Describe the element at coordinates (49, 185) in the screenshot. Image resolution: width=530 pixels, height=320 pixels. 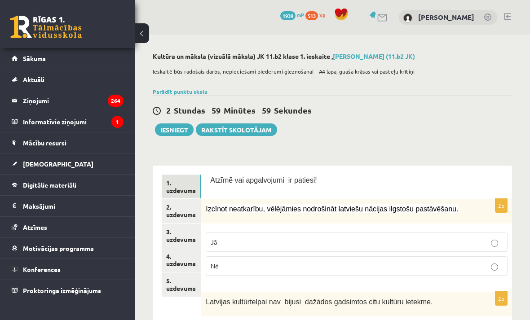
I see `span: Digitālie materiāli` at that location.